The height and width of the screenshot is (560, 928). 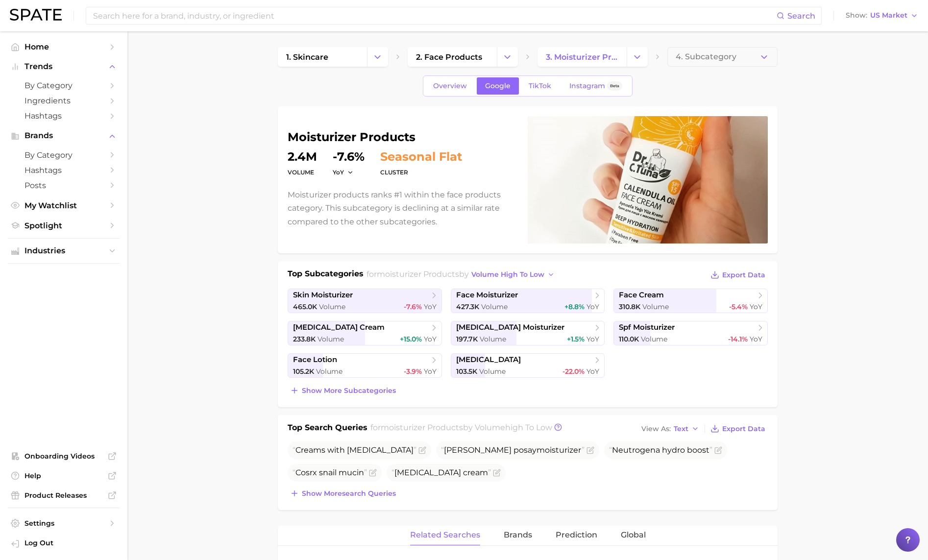 I want to click on span: 427.3k, so click(x=467, y=307).